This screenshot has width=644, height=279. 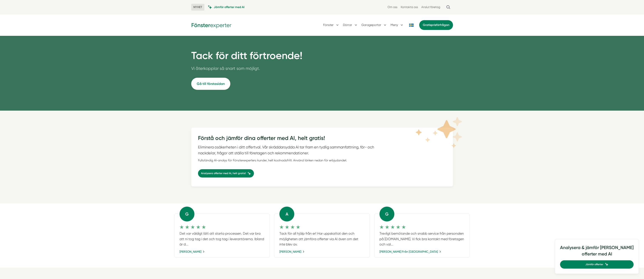 I want to click on h1: Tack för ditt förtroende!, so click(x=247, y=58).